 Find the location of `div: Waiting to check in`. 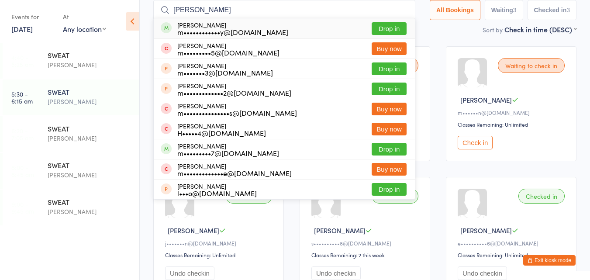

div: Waiting to check in is located at coordinates (531, 65).